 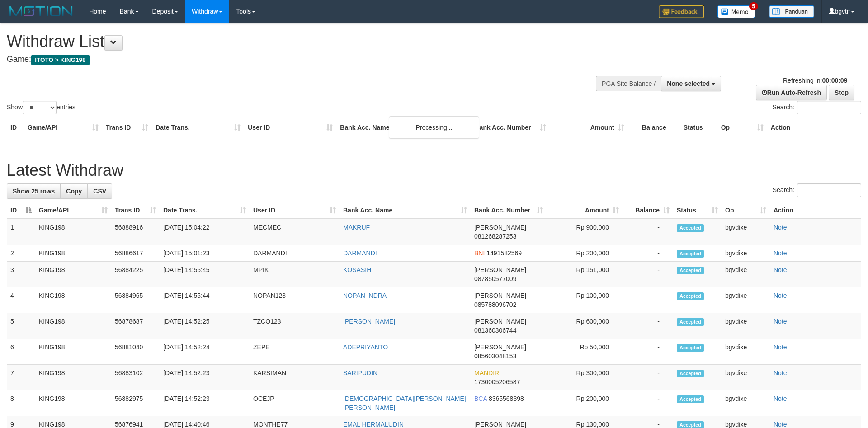 What do you see at coordinates (509, 210) in the screenshot?
I see `th: Bank Acc. Number: activate to sort column ascending` at bounding box center [509, 210].